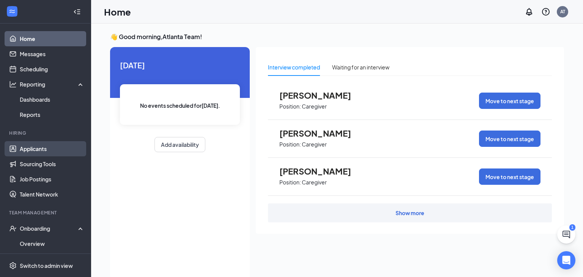  What do you see at coordinates (567, 235) in the screenshot?
I see `svg: ChatActive` at bounding box center [567, 235].